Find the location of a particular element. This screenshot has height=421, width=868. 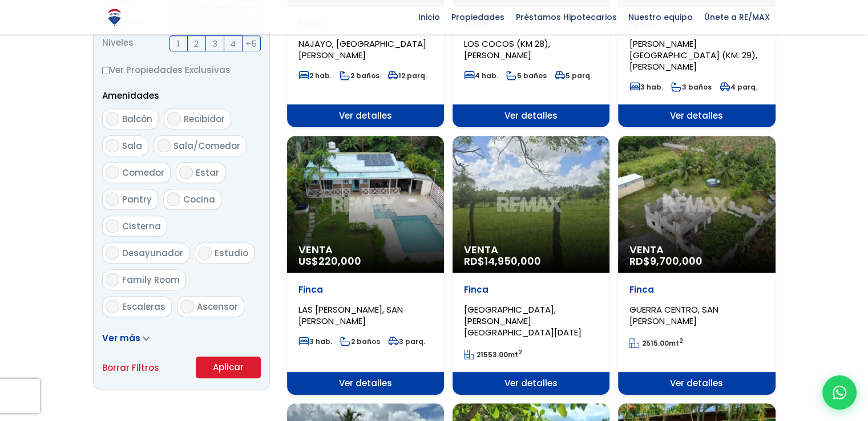

a: Borrar Filtros is located at coordinates (130, 368).